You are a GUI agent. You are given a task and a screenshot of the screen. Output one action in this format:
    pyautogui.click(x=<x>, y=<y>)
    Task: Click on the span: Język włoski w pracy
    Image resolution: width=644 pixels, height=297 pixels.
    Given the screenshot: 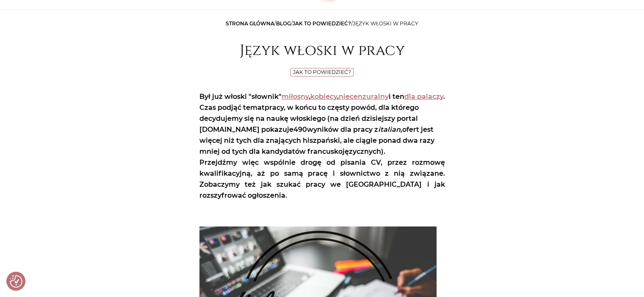 What is the action you would take?
    pyautogui.click(x=385, y=23)
    